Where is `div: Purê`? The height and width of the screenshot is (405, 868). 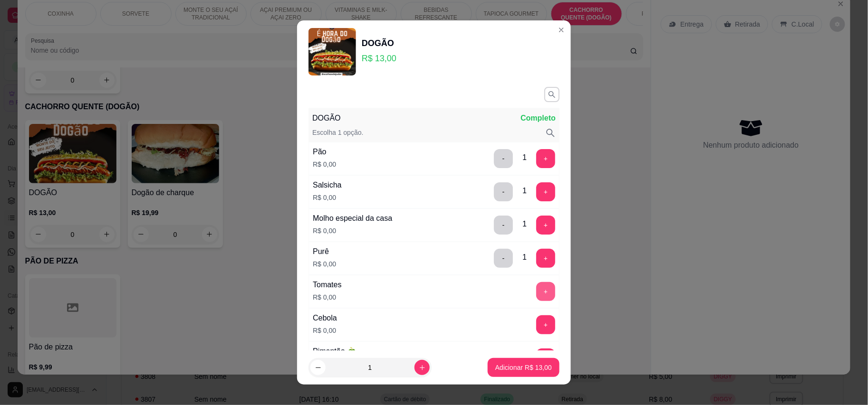
div: Purê is located at coordinates (324, 252).